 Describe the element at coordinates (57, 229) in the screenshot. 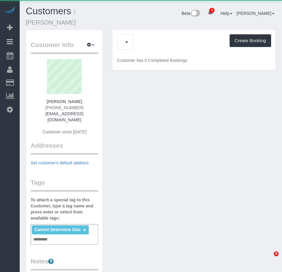

I see `span: Cannot Determine Size` at that location.